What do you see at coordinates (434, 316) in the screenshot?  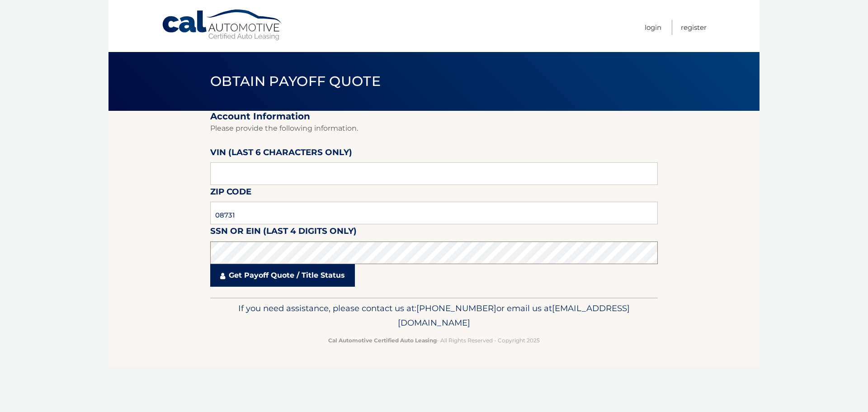 I see `p: If you need assistance, please contact us at: or email us at` at bounding box center [434, 316].